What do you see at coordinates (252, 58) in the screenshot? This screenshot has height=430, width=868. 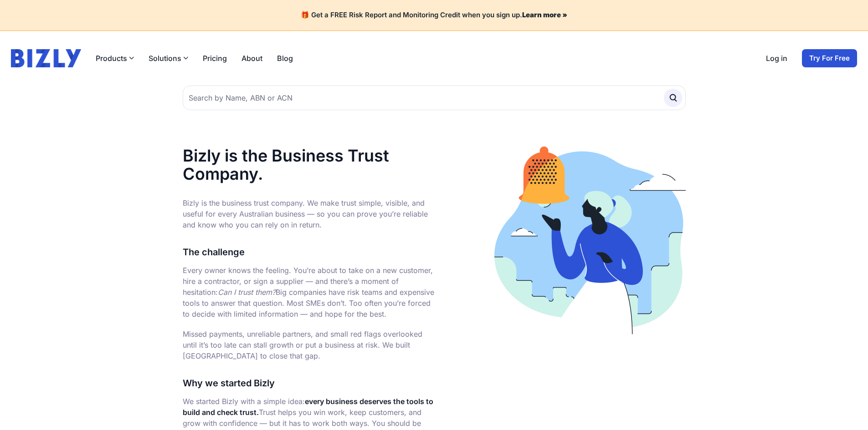 I see `a: About` at bounding box center [252, 58].